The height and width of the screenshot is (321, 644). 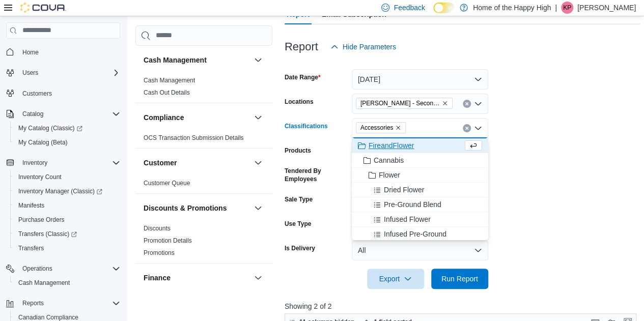 What do you see at coordinates (413, 204) in the screenshot?
I see `span: Pre-Ground Blend` at bounding box center [413, 204].